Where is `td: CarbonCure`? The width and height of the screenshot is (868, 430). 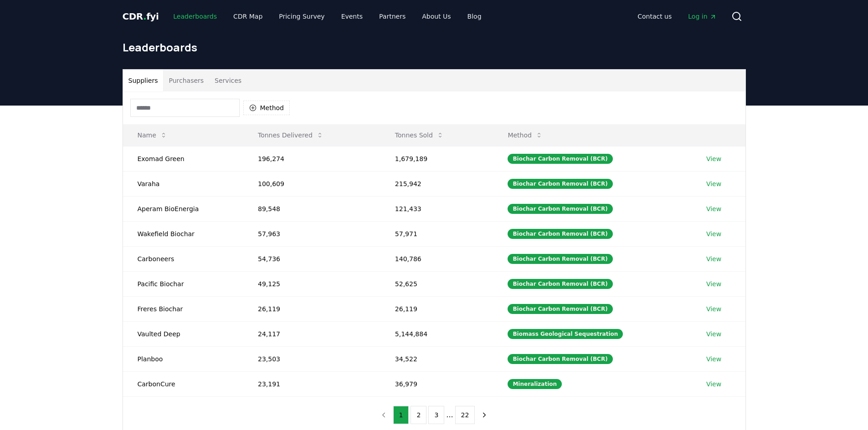
td: CarbonCure is located at coordinates (183, 384).